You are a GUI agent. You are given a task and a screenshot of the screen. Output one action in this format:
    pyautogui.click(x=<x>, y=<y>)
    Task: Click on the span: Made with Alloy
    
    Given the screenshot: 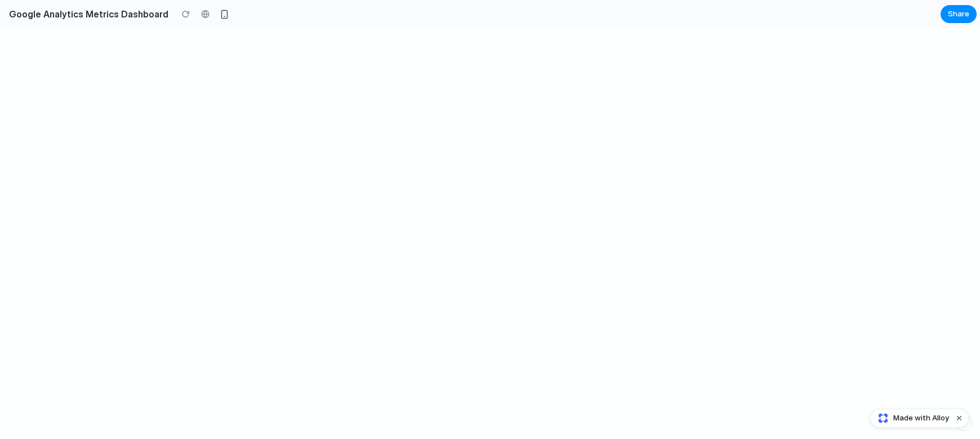 What is the action you would take?
    pyautogui.click(x=921, y=418)
    